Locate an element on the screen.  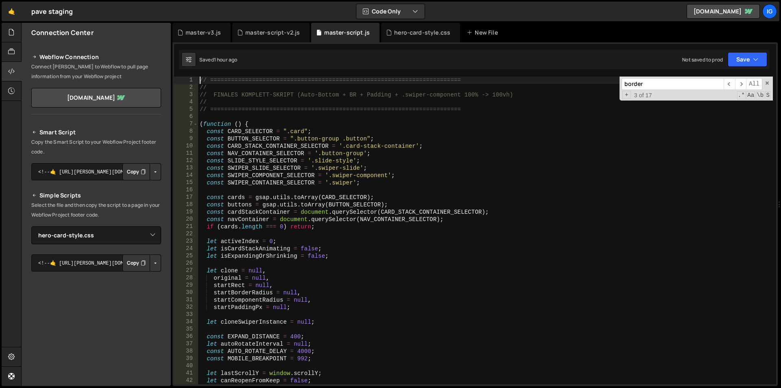
div: Saved is located at coordinates (218, 59).